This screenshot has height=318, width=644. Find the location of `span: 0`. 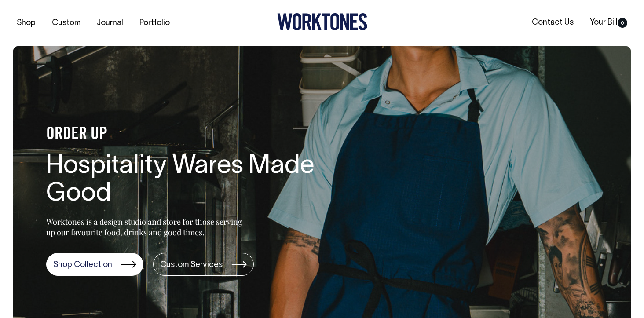

span: 0 is located at coordinates (623, 23).